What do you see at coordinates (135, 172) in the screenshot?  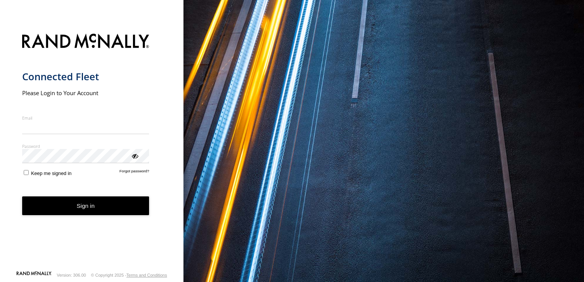 I see `a: Forgot password?` at bounding box center [135, 172].